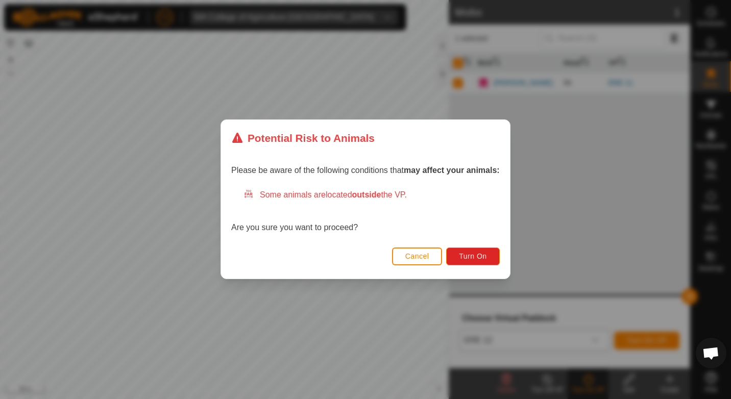 The height and width of the screenshot is (399, 731). Describe the element at coordinates (303, 138) in the screenshot. I see `div: Potential Risk to Animals` at that location.